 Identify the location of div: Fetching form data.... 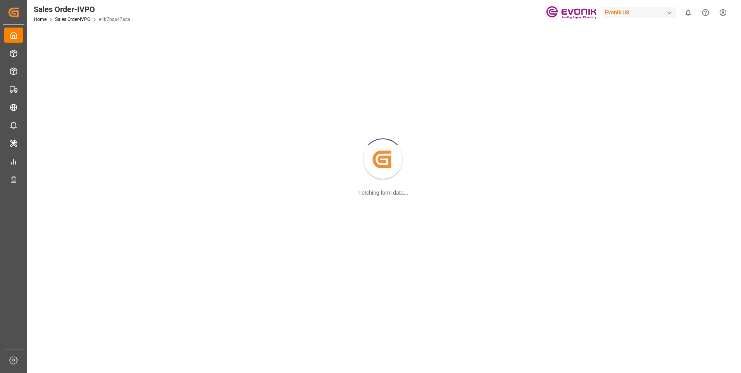
(384, 193).